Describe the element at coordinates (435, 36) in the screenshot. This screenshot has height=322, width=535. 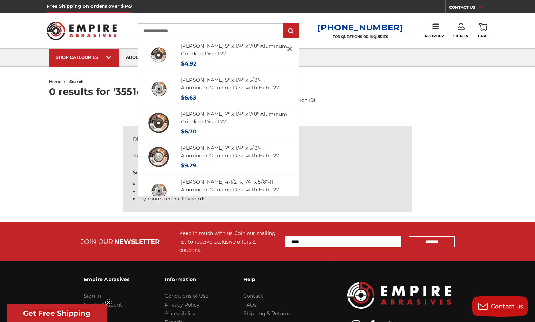
I see `span: Reorder` at that location.